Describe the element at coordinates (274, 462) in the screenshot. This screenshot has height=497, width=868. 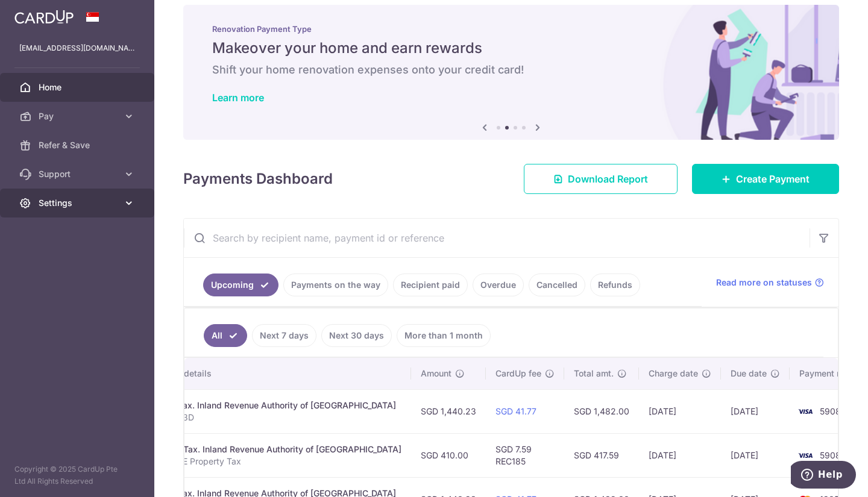
I see `p: 4990491E Property Tax` at that location.